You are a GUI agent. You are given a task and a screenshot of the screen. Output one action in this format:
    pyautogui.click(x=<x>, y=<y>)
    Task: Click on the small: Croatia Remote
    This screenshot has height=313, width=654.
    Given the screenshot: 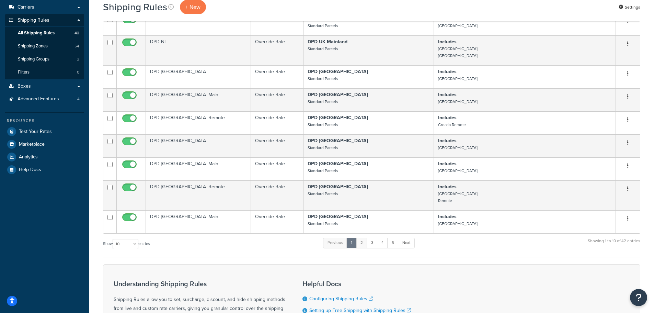 What is the action you would take?
    pyautogui.click(x=452, y=125)
    